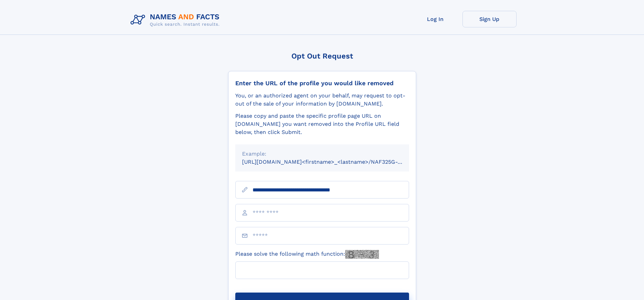 This screenshot has width=644, height=300. I want to click on a: Sign Up, so click(490, 19).